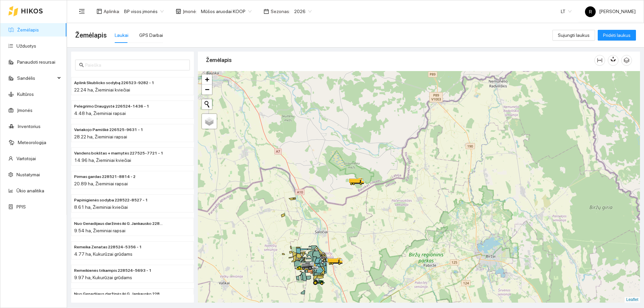 Image resolution: width=644 pixels, height=308 pixels. Describe the element at coordinates (207, 90) in the screenshot. I see `a: Zoom out` at that location.